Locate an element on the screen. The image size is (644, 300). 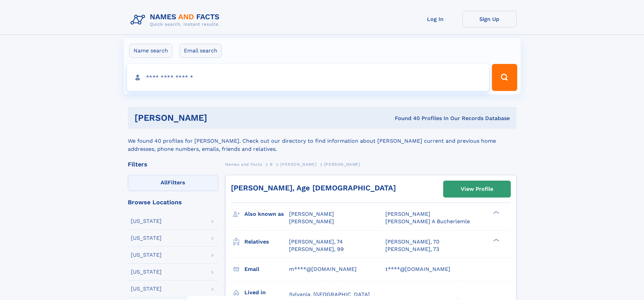
h3: Email is located at coordinates (267, 270).